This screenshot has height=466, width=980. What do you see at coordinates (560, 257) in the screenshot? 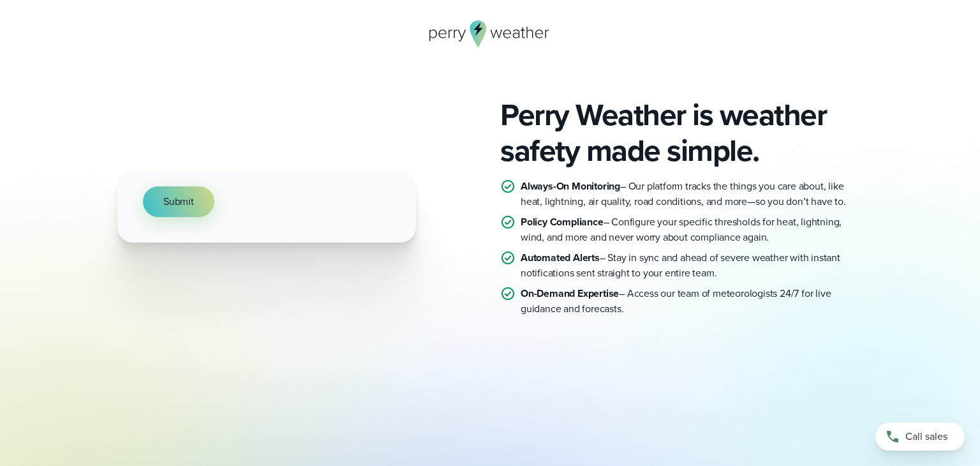
I see `strong: Automated Alerts` at bounding box center [560, 257].